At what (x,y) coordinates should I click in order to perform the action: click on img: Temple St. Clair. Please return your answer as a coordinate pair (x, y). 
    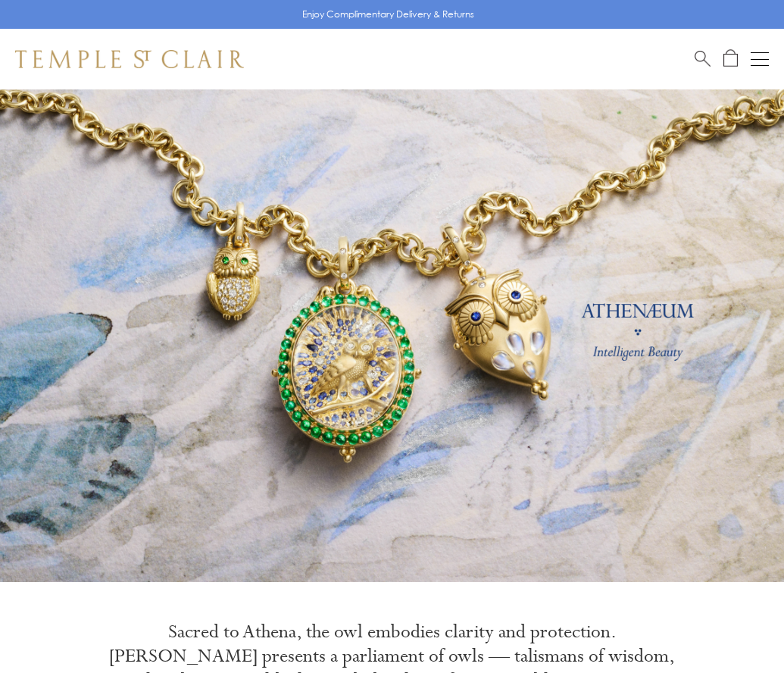
    Looking at the image, I should click on (129, 60).